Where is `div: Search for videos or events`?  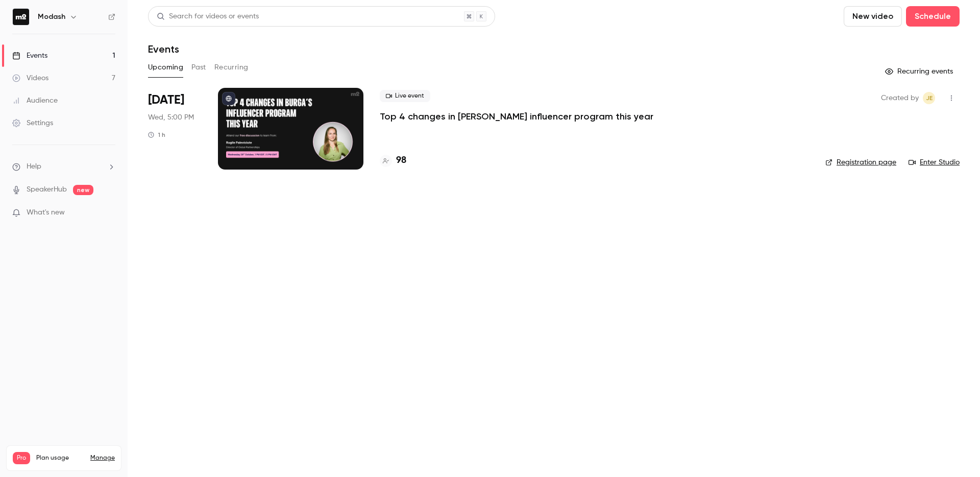
div: Search for videos or events is located at coordinates (208, 16).